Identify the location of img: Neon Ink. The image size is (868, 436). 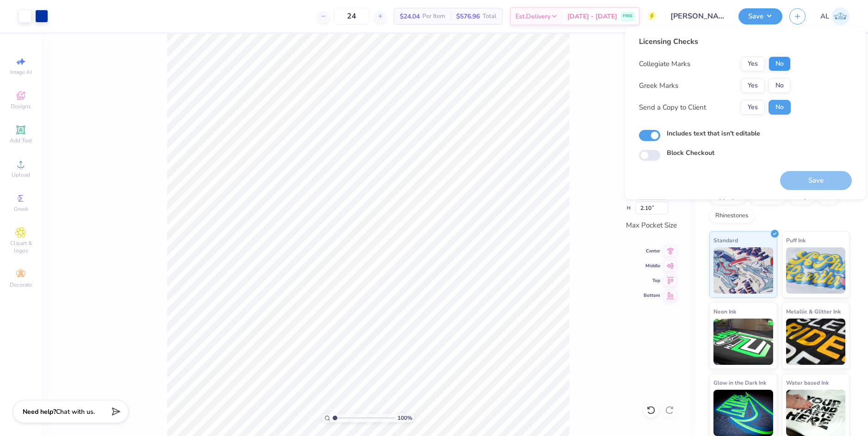
(743, 342).